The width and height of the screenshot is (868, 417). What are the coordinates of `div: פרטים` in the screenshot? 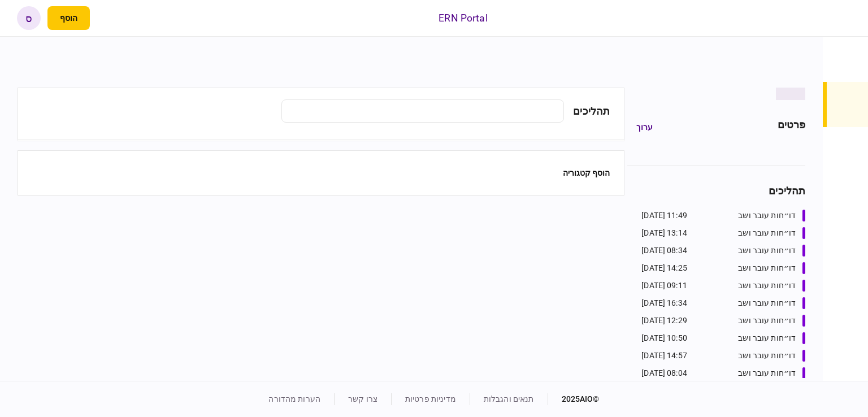 It's located at (792, 127).